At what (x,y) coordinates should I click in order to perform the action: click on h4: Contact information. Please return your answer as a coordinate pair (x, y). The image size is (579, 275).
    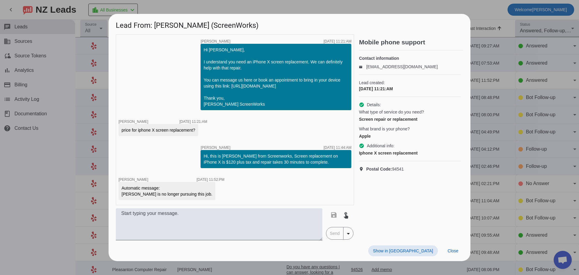
    Looking at the image, I should click on (410, 58).